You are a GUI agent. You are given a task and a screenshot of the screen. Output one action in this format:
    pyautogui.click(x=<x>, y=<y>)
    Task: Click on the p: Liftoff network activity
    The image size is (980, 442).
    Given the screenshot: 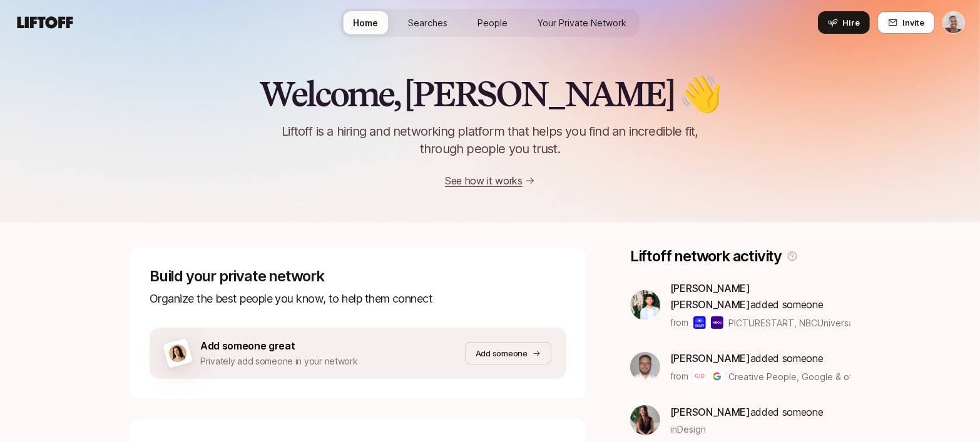 What is the action you would take?
    pyautogui.click(x=706, y=257)
    